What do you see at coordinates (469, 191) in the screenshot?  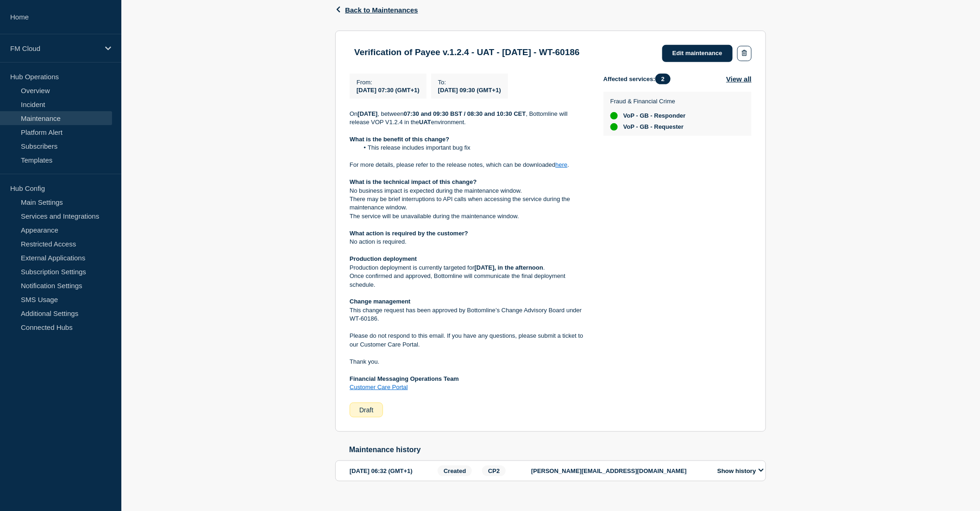 I see `p: No business impact is expected during the maintenance window.` at bounding box center [469, 191].